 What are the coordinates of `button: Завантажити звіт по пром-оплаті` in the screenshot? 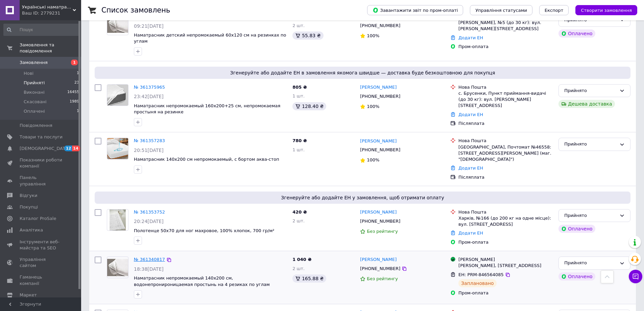 It's located at (415, 10).